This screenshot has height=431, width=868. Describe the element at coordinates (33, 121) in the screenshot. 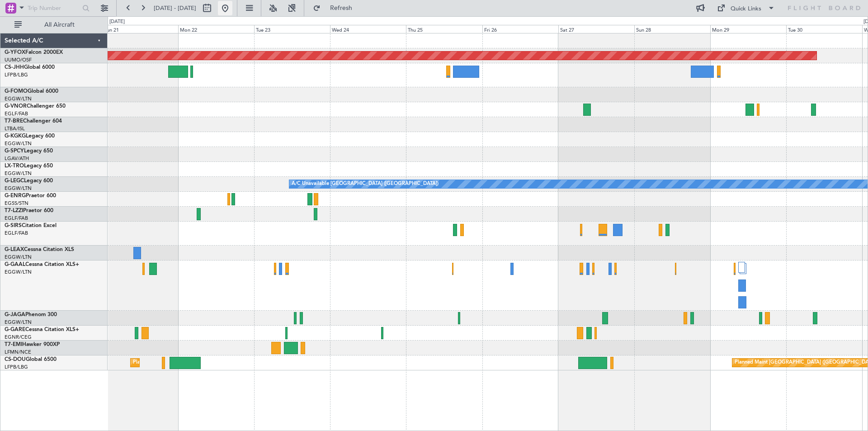

I see `a: T7-BREChallenger 604` at that location.